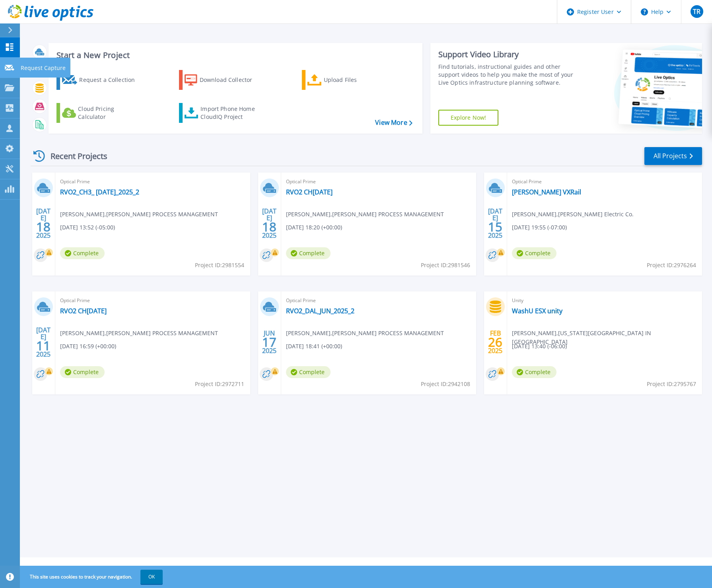 The image size is (712, 588). What do you see at coordinates (394, 122) in the screenshot?
I see `a: View More` at bounding box center [394, 122].